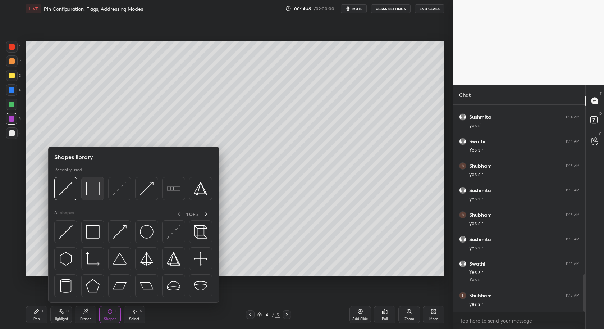 The width and height of the screenshot is (604, 329). What do you see at coordinates (43, 311) in the screenshot?
I see `div: P` at bounding box center [43, 311].